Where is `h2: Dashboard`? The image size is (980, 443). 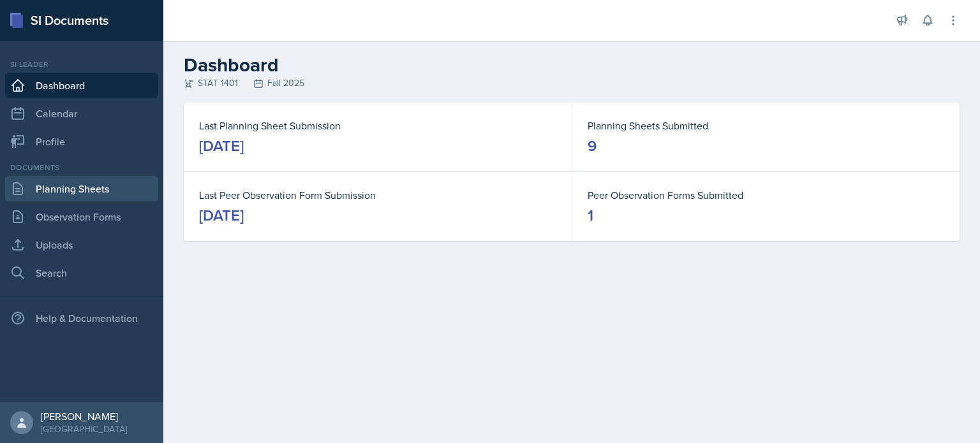
h2: Dashboard is located at coordinates (572, 65).